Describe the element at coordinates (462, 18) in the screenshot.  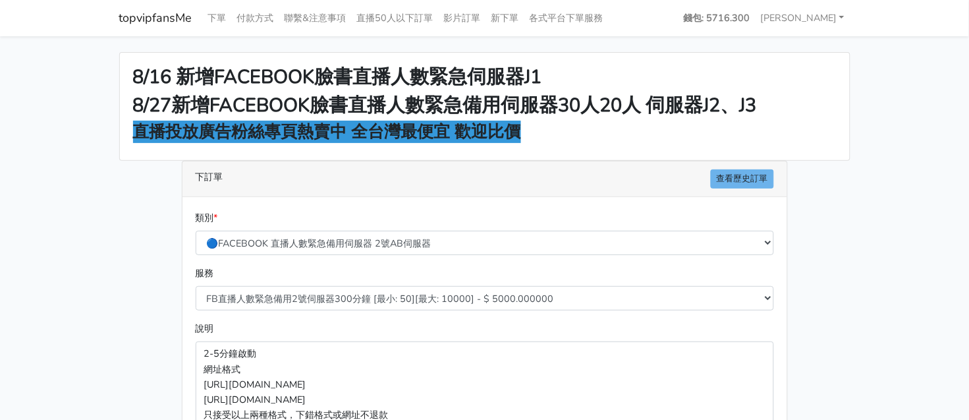
I see `a: 影片訂單` at that location.